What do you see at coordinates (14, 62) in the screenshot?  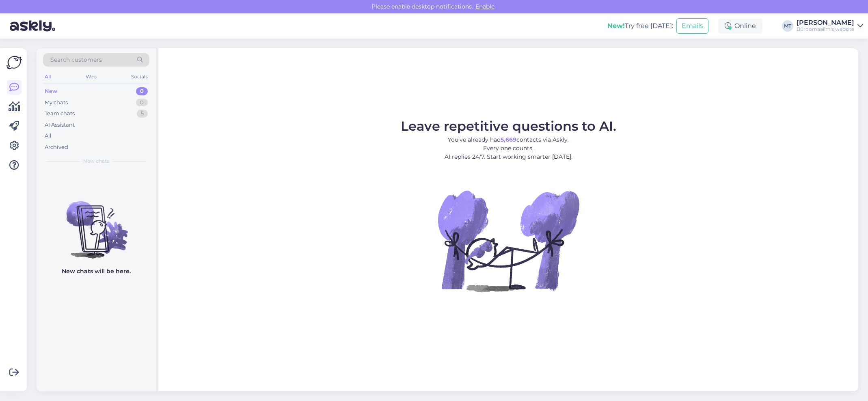 I see `img: Askly Logo` at bounding box center [14, 62].